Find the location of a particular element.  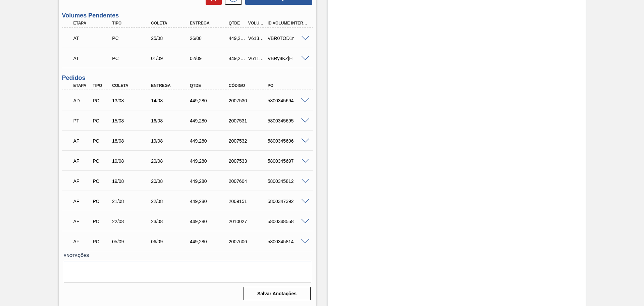

div: 2007606 is located at coordinates (249, 242).